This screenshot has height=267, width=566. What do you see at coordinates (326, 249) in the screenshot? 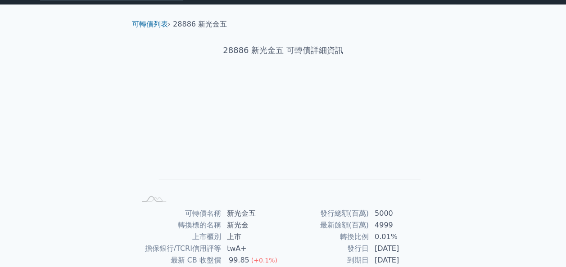
I see `td: 發行日` at bounding box center [326, 249].